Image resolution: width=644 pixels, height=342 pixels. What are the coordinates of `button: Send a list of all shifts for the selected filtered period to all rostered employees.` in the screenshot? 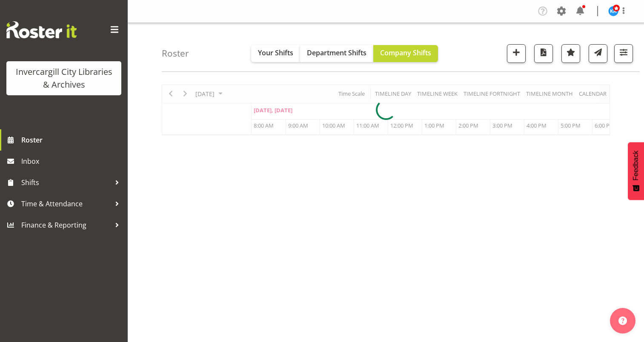 It's located at (598, 53).